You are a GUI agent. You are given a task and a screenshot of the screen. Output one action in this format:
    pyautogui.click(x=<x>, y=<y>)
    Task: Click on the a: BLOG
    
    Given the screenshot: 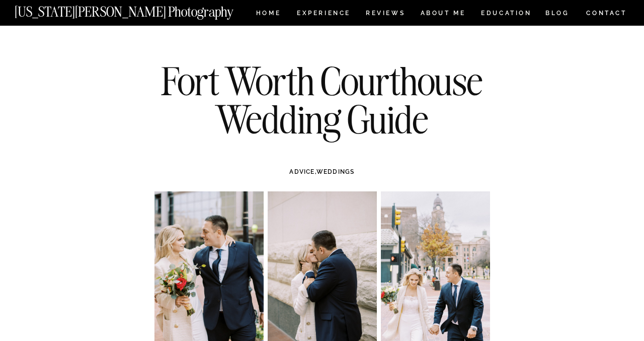 What is the action you would take?
    pyautogui.click(x=558, y=14)
    